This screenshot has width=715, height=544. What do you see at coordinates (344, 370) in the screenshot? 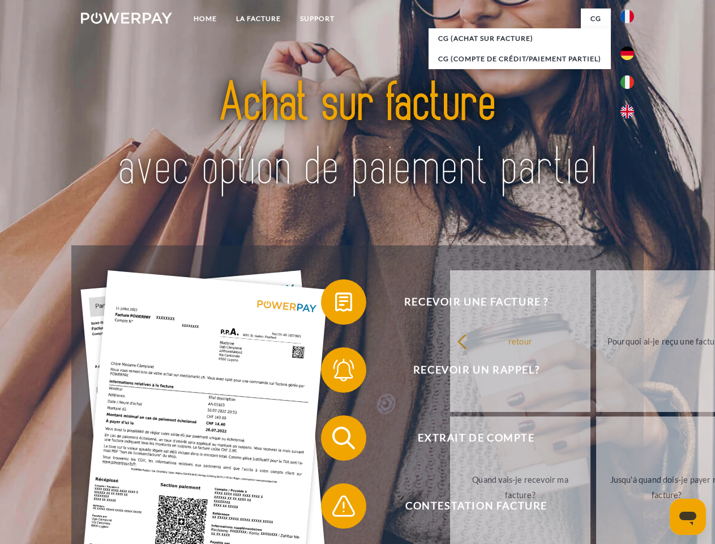
I see `img: qb_bell.svg` at bounding box center [344, 370].